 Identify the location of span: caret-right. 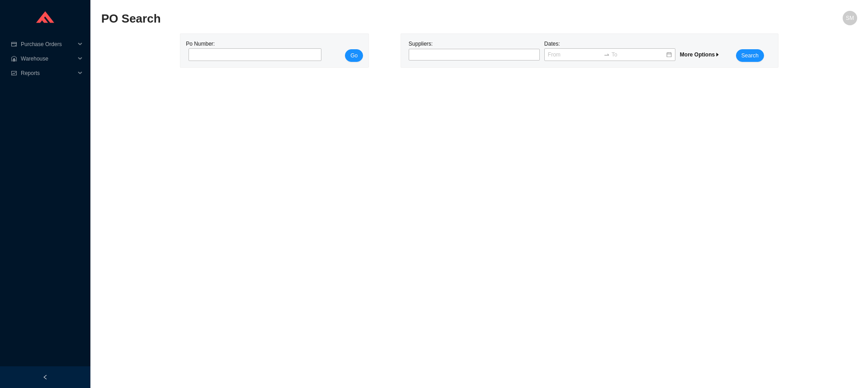
(717, 55).